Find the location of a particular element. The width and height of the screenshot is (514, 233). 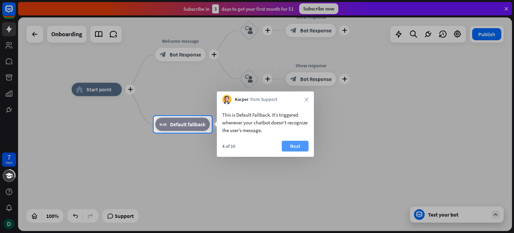

span: from Support is located at coordinates (264, 99).